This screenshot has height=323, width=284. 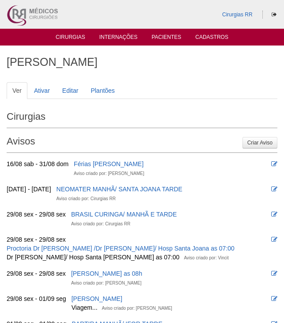 What do you see at coordinates (103, 91) in the screenshot?
I see `a: Plantões` at bounding box center [103, 91].